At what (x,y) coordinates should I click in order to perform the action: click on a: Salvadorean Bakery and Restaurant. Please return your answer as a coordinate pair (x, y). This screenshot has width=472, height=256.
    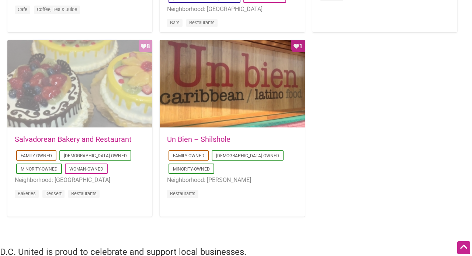
    Looking at the image, I should click on (73, 139).